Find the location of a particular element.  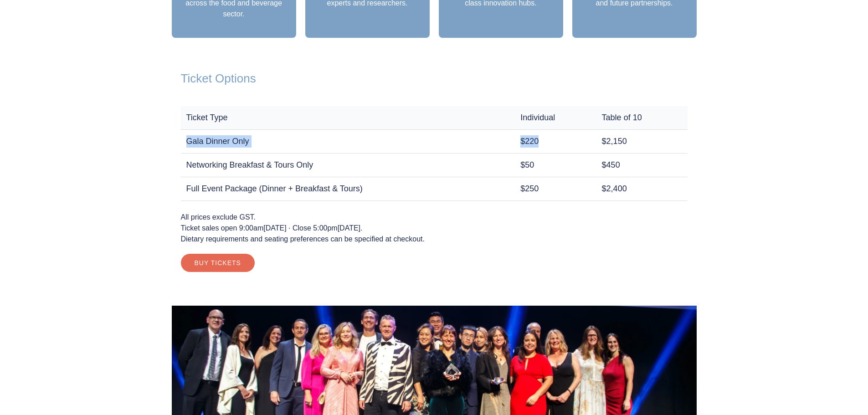

td: $250 is located at coordinates (555, 189).